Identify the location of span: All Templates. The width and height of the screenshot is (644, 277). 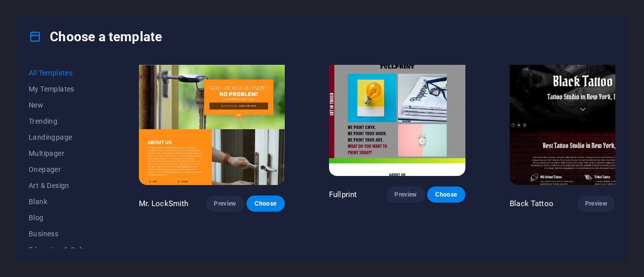
(61, 73).